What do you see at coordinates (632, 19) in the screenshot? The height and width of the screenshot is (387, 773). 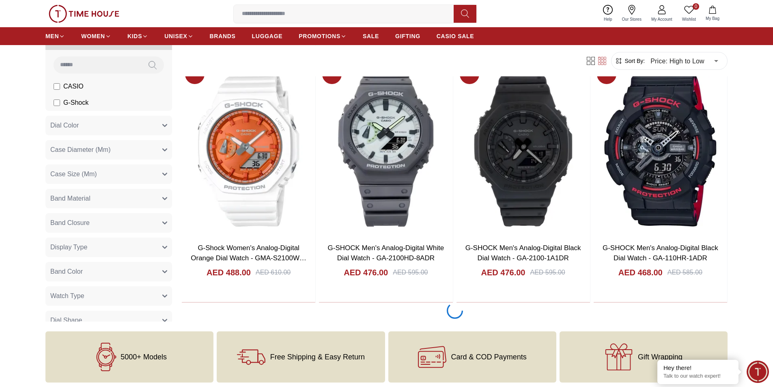 I see `span: Our Stores` at bounding box center [632, 19].